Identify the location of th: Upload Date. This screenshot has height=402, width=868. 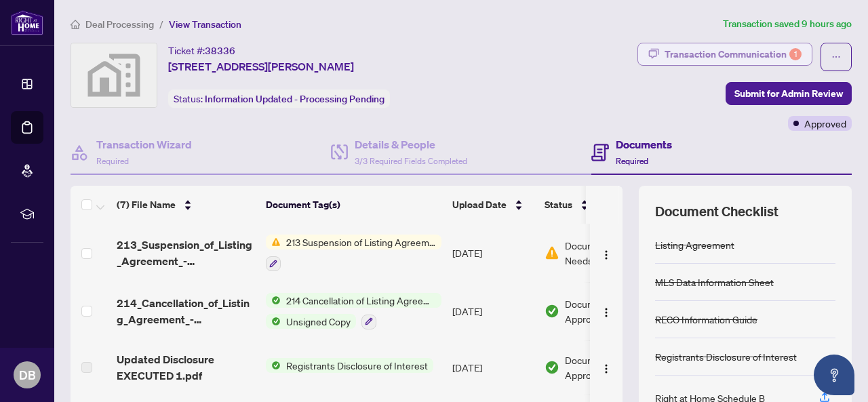
(493, 205).